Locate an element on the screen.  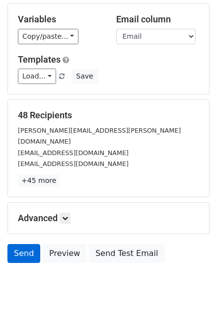
h5: Variables is located at coordinates (60, 19).